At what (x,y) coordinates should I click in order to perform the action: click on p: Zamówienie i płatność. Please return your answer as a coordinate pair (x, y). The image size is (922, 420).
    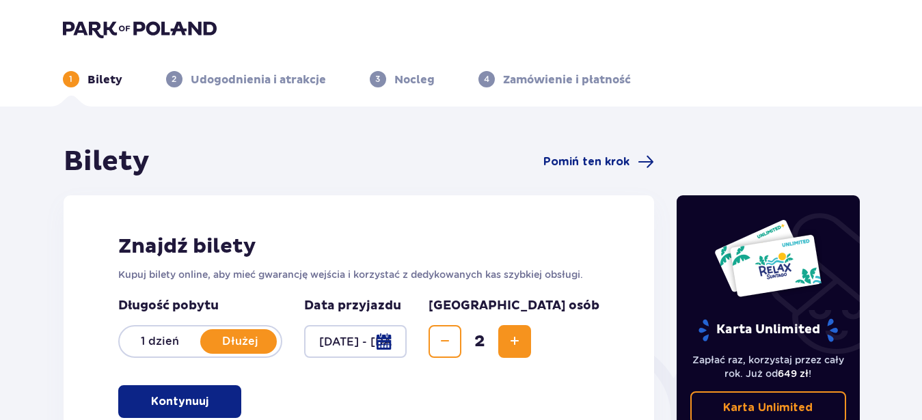
    Looking at the image, I should click on (566, 80).